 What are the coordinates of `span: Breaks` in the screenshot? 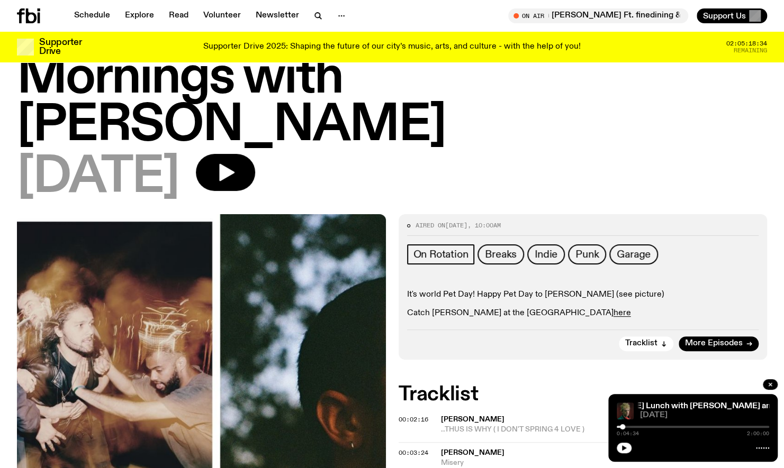 It's located at (501, 255).